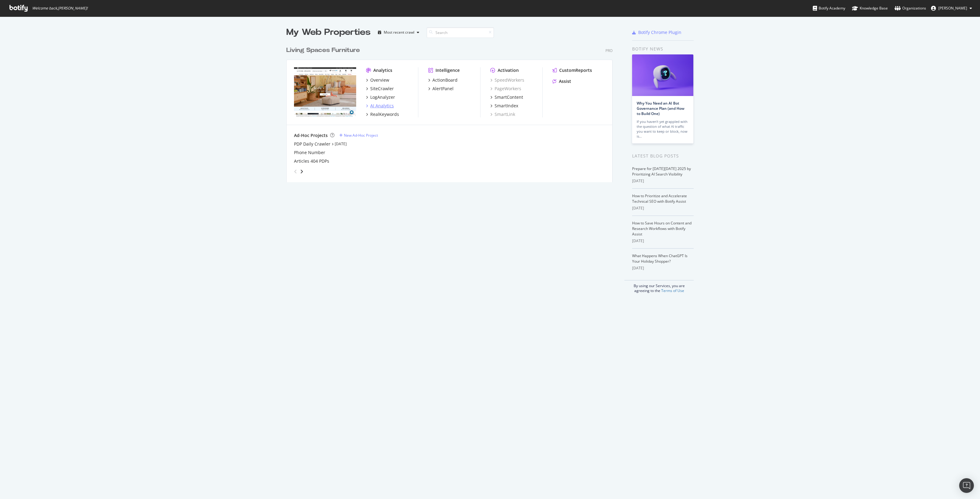 The width and height of the screenshot is (980, 499). I want to click on img: Why You Need an AI Bot Governance Plan (and How to Build One), so click(662, 75).